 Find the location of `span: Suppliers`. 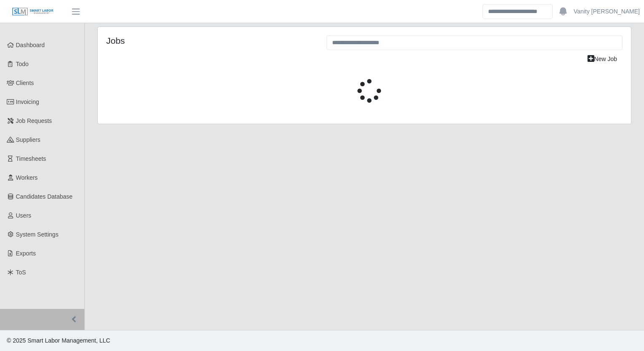

span: Suppliers is located at coordinates (28, 140).